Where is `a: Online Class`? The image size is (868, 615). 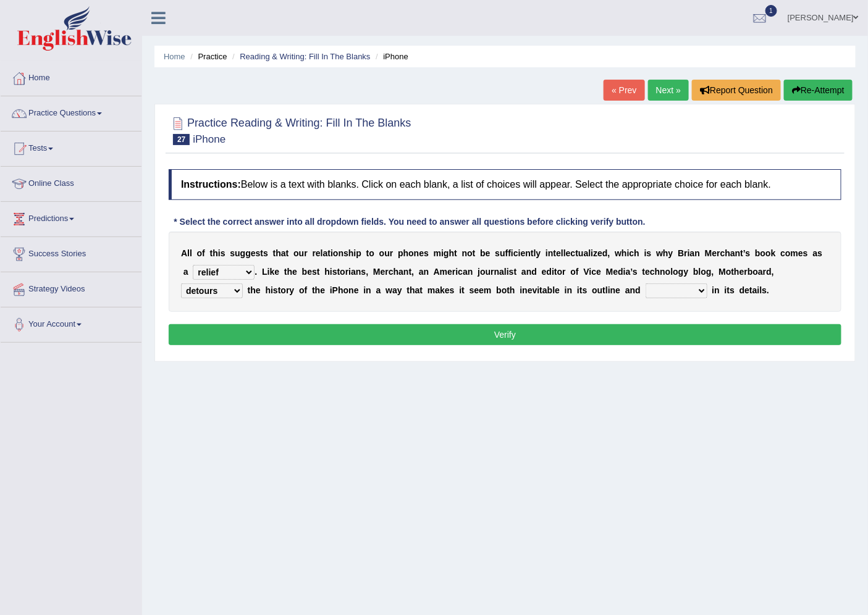
a: Online Class is located at coordinates (71, 182).